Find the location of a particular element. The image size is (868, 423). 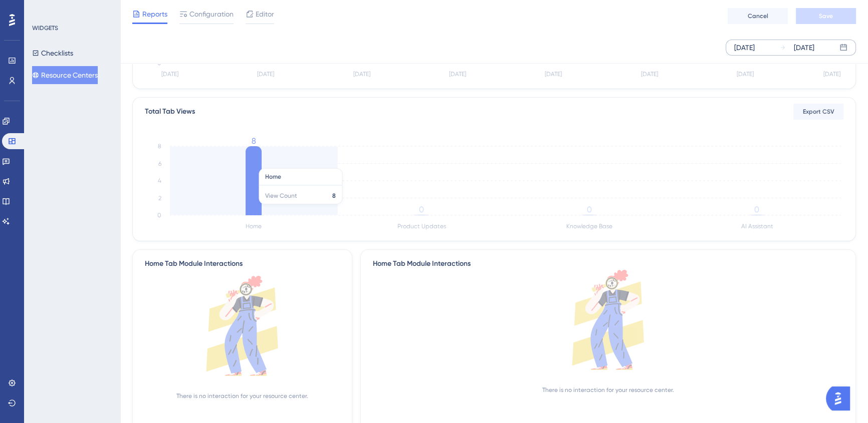

img: launcher-image-alternative-text is located at coordinates (12, 15).